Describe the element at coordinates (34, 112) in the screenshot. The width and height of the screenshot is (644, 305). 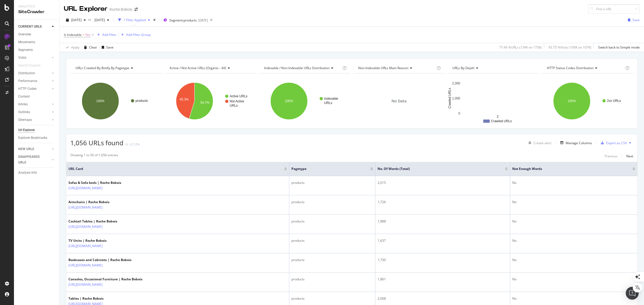
I see `a: Outlinks` at that location.